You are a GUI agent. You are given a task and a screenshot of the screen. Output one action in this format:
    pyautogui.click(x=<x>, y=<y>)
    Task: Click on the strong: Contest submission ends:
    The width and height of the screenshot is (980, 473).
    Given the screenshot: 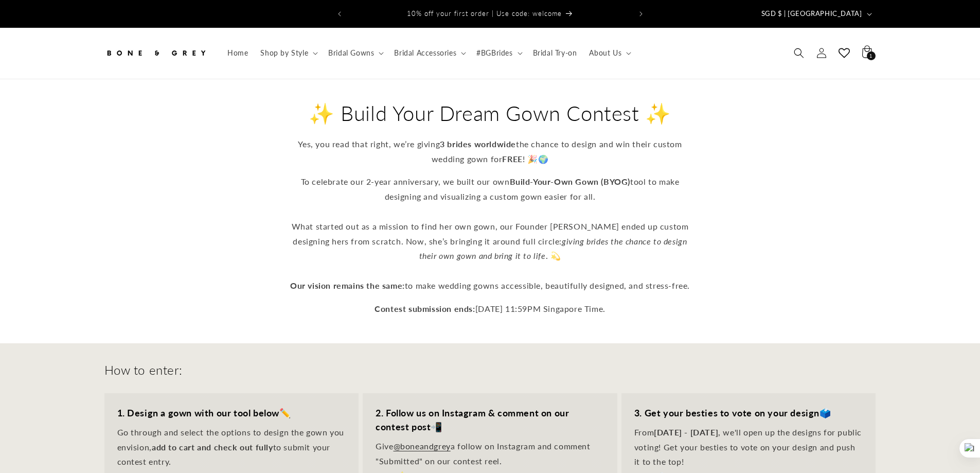 What is the action you would take?
    pyautogui.click(x=425, y=308)
    